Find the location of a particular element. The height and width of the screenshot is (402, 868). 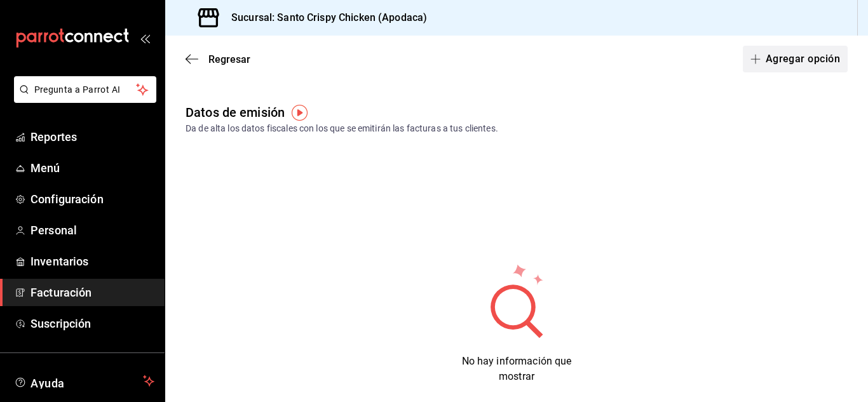

span: Menú is located at coordinates (92, 168).